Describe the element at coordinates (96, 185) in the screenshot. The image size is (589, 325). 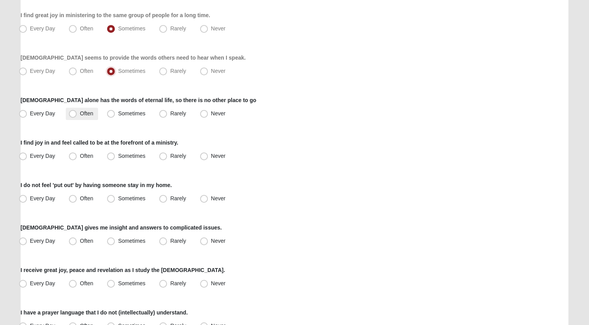
I see `label: I do not feel 'put out' by having someone stay in my home.` at that location.